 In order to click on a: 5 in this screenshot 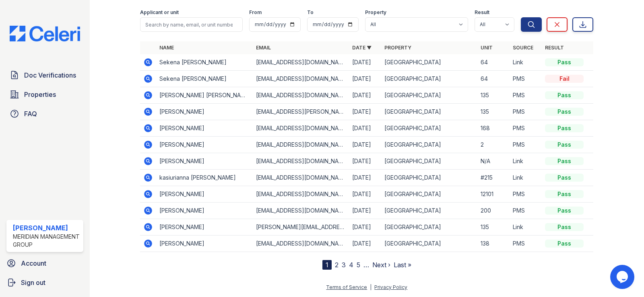, I will do `click(358, 265)`.